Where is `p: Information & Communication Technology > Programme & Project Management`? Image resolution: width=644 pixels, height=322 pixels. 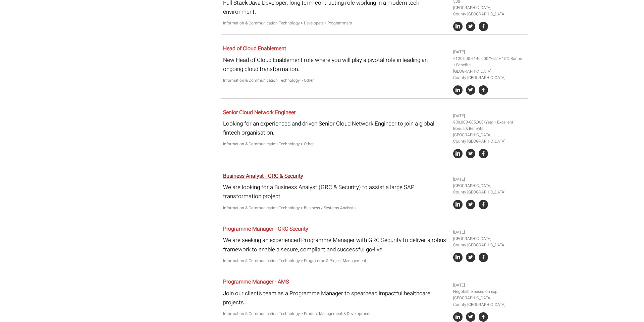
p: Information & Communication Technology > Programme & Project Management is located at coordinates (335, 261).